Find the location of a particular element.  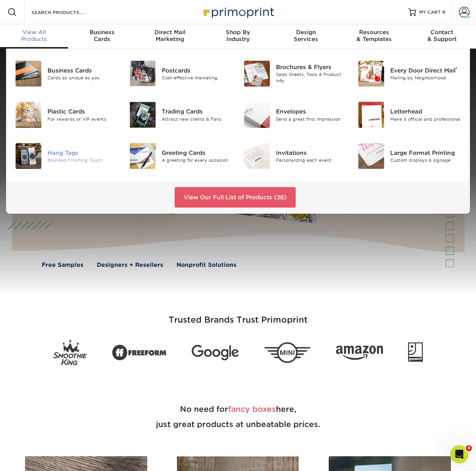

a: Resources& Templates is located at coordinates (374, 37).